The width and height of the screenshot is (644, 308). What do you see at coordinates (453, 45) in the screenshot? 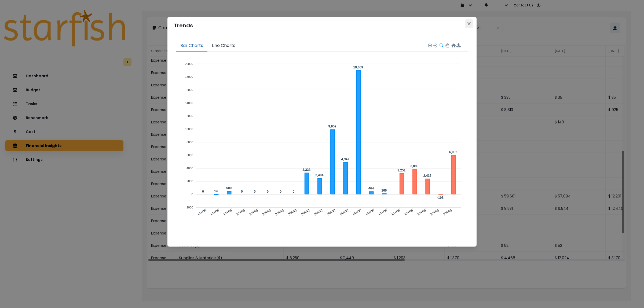
I see `div: Reset Zoom` at bounding box center [453, 45].